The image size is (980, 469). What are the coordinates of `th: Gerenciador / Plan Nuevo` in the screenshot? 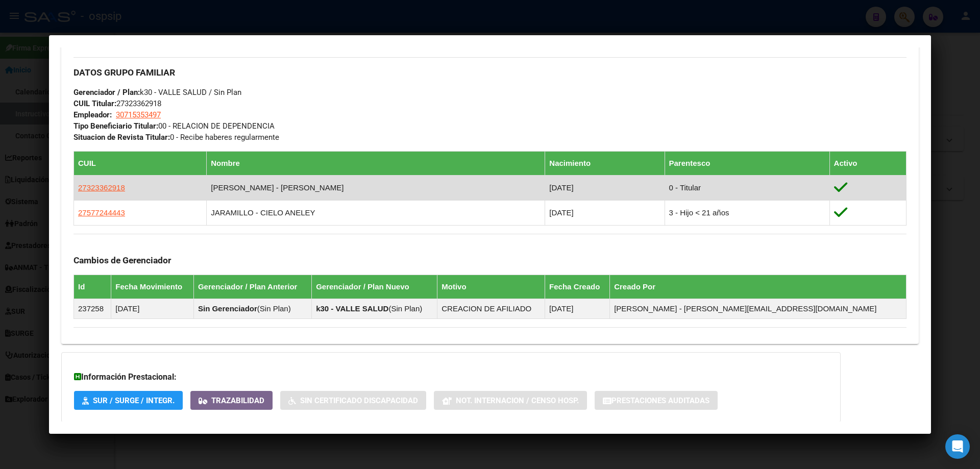 It's located at (374, 287).